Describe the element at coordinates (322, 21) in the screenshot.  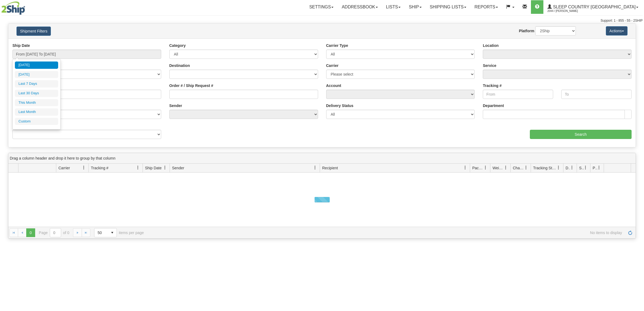
I see `div: Support: 1 - 855 - 55 - 2SHIP` at that location.